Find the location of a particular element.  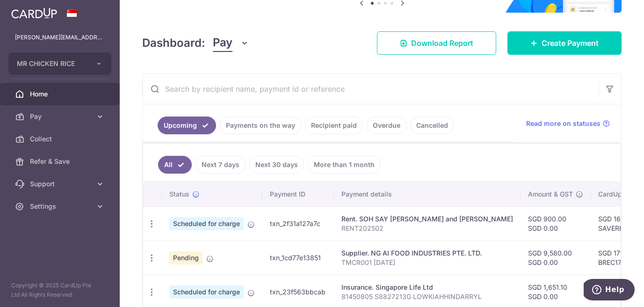

span: Home is located at coordinates (61, 94).